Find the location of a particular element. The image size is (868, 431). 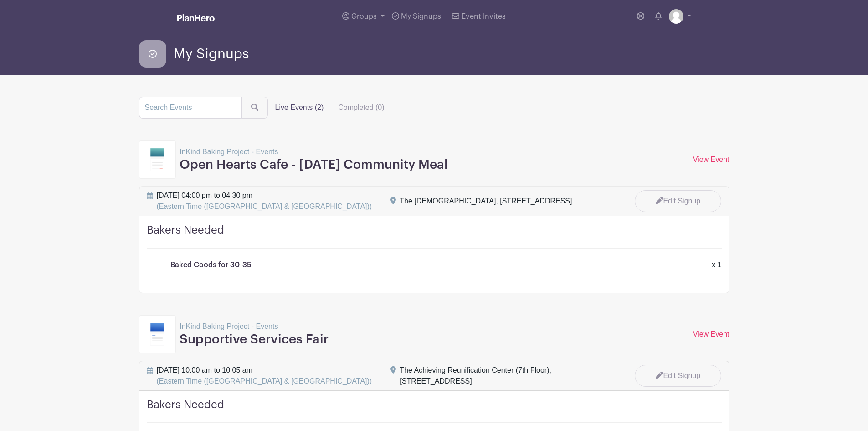

div: x 1 is located at coordinates (716, 265).